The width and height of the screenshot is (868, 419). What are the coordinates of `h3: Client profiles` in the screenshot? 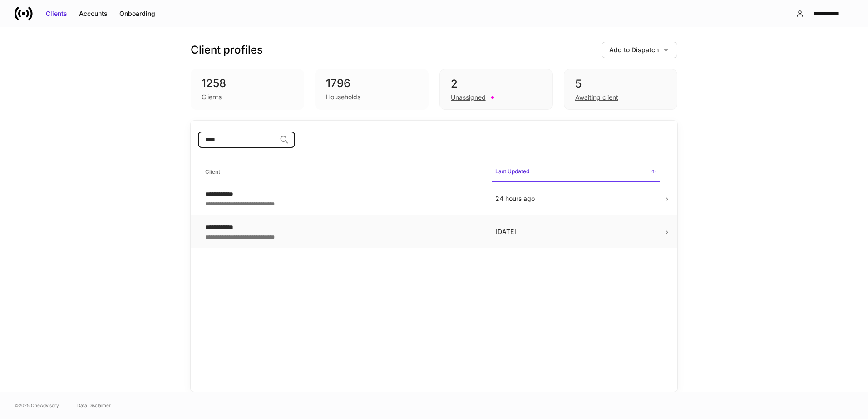 It's located at (227, 50).